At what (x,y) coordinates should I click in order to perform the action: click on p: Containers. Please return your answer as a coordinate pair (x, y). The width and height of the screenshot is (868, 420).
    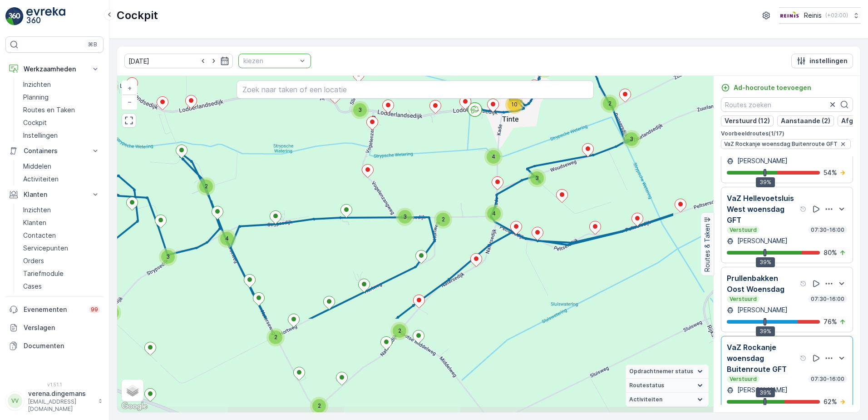
    Looking at the image, I should click on (55, 151).